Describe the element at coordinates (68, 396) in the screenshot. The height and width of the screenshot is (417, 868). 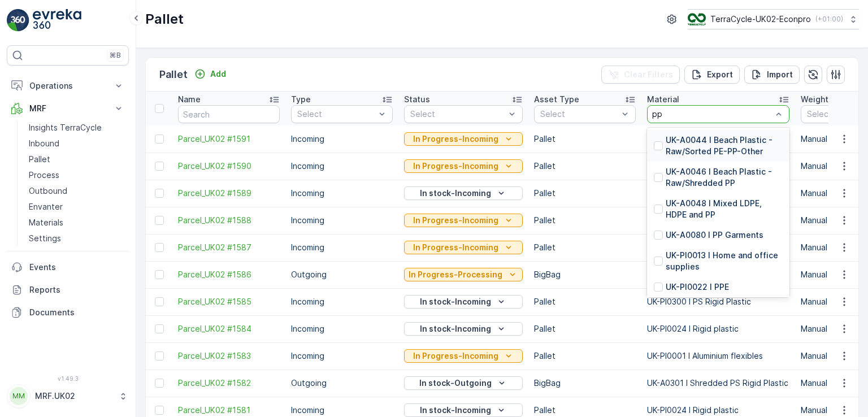
I see `button: MMMRF.UK02` at that location.